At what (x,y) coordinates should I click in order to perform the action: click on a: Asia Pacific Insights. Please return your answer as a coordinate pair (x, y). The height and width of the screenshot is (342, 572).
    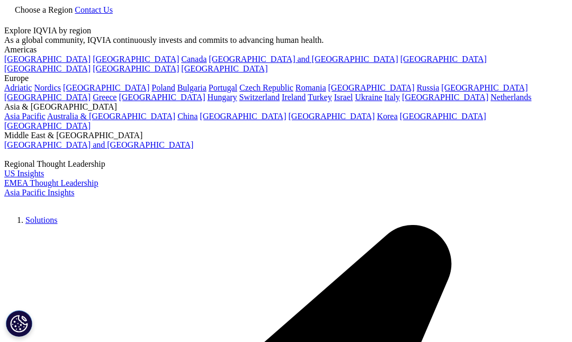
    Looking at the image, I should click on (39, 192).